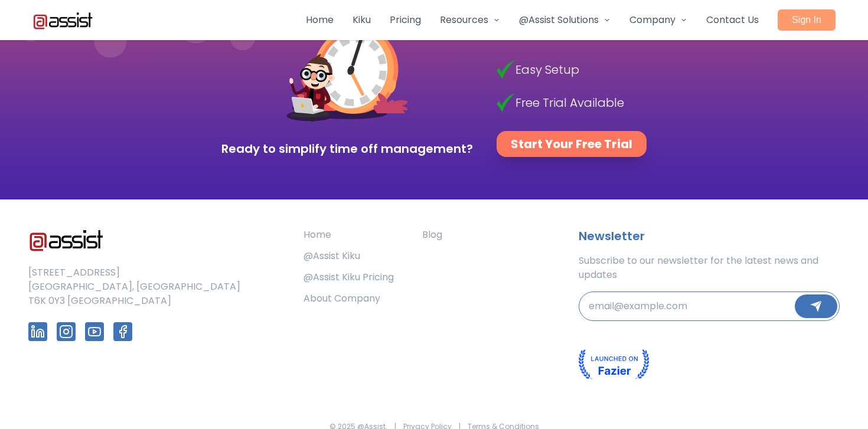  Describe the element at coordinates (464, 20) in the screenshot. I see `span: Resources` at that location.